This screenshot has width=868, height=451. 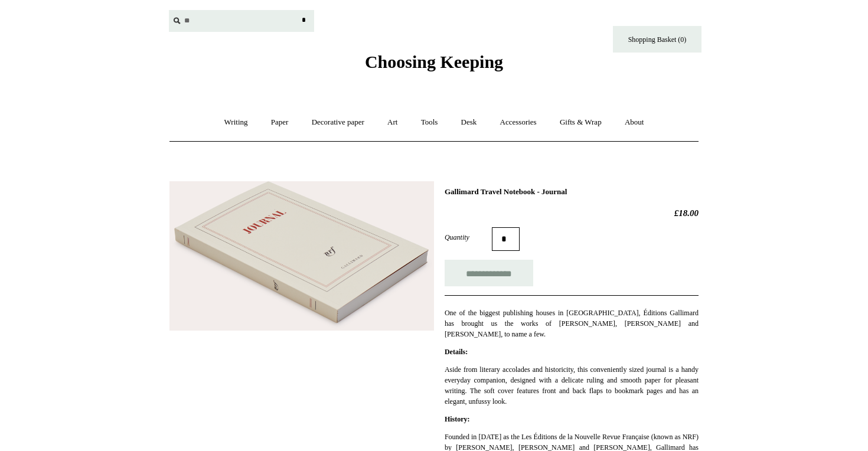 I want to click on a: Choosing Keeping, so click(x=434, y=65).